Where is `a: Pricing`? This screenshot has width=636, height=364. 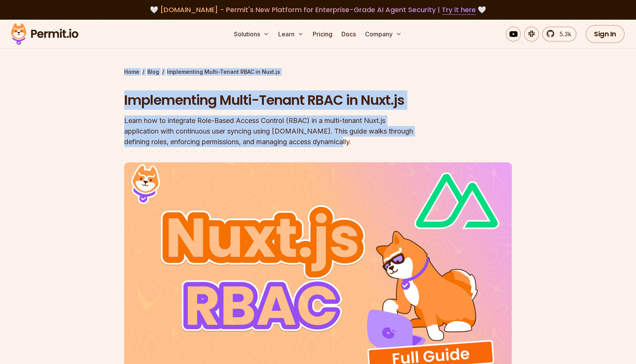 a: Pricing is located at coordinates (322, 34).